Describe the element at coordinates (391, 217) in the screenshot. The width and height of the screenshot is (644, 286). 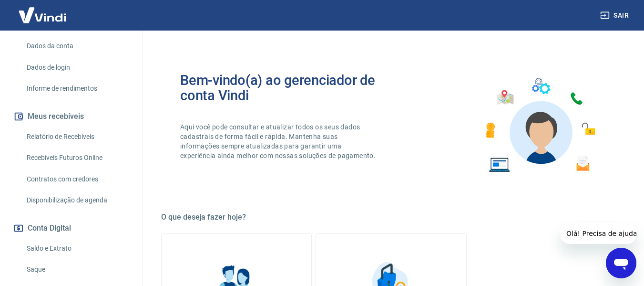
I see `h5: O que deseja fazer hoje?` at that location.